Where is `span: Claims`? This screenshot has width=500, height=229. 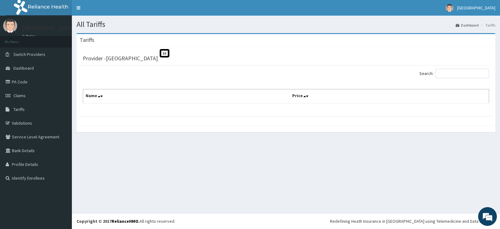 span: Claims is located at coordinates (19, 96).